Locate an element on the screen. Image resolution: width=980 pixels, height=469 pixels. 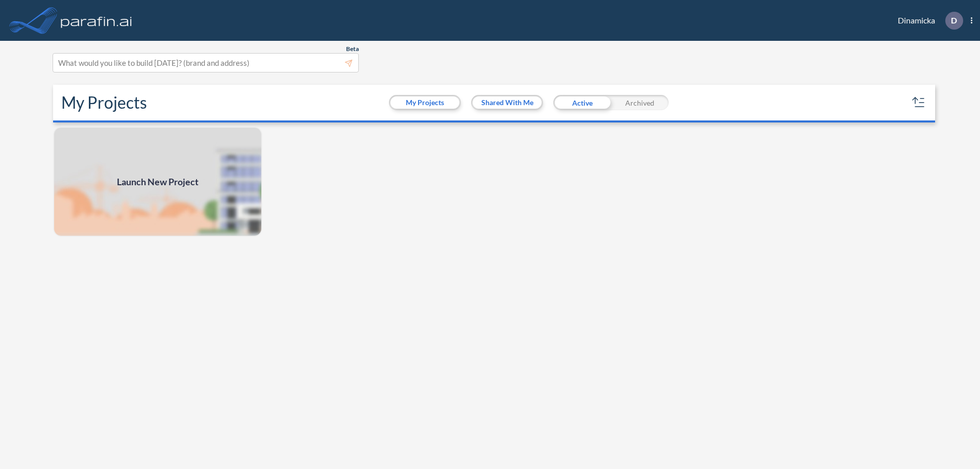
h2: My Projects is located at coordinates (104, 103).